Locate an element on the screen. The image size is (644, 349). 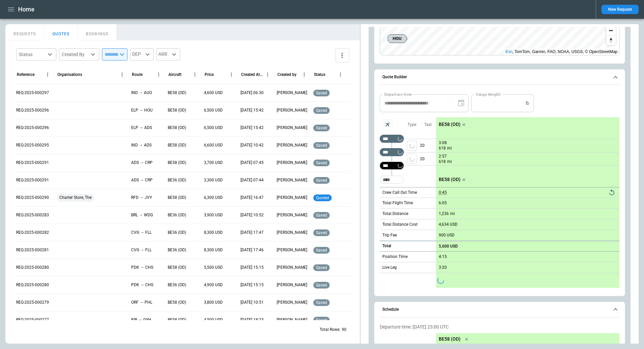
p: REQ-2025-000279 is located at coordinates (32, 302).